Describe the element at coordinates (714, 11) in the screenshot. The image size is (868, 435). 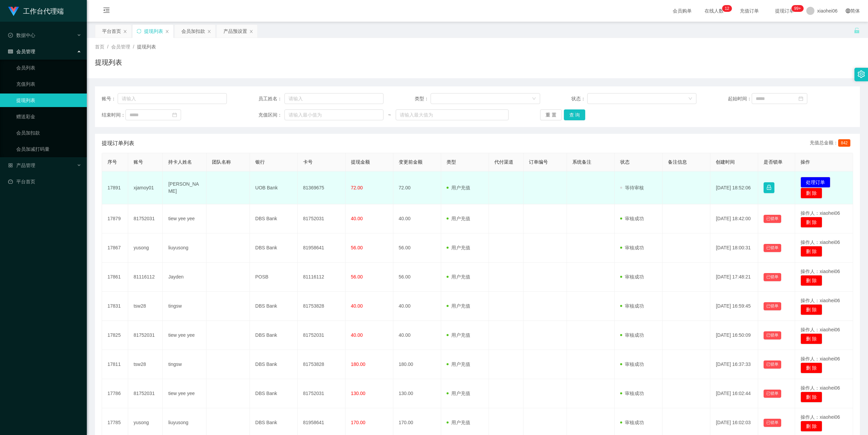
I see `span: 在线人数` at that location.